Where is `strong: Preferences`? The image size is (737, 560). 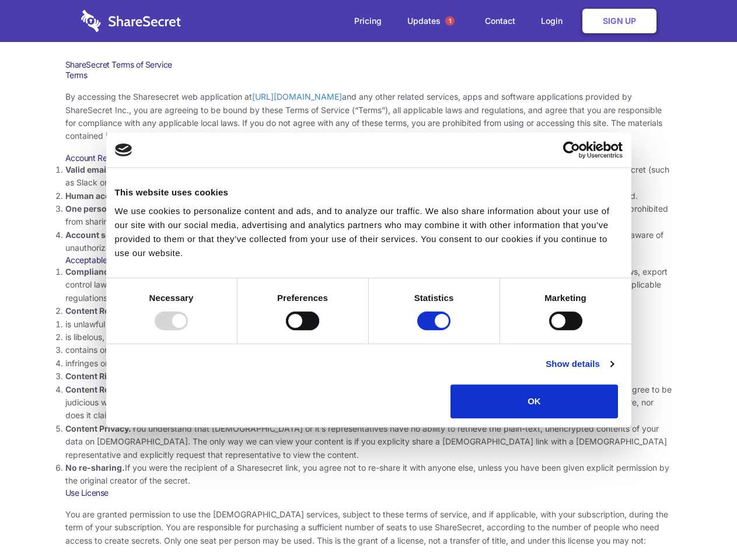
strong: Preferences is located at coordinates (302, 297).